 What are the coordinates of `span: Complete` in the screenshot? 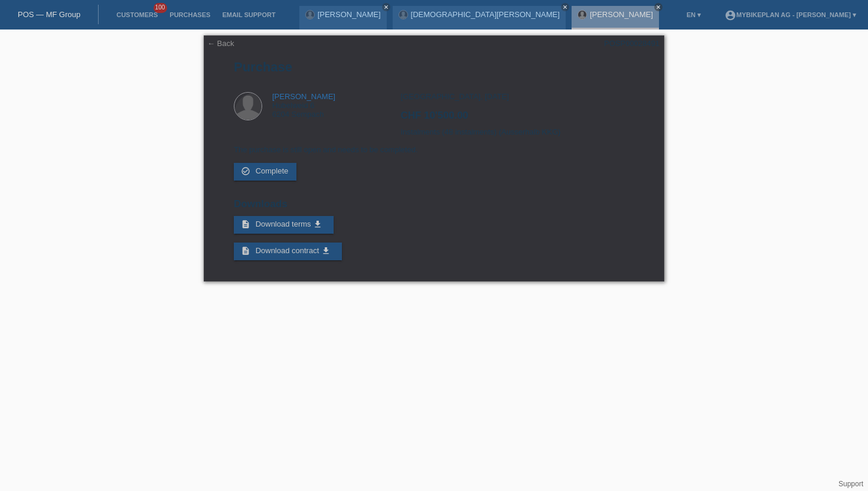 It's located at (272, 171).